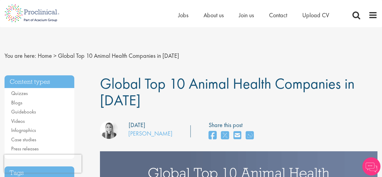 This screenshot has width=382, height=177. Describe the element at coordinates (19, 93) in the screenshot. I see `a: Quizzes` at that location.